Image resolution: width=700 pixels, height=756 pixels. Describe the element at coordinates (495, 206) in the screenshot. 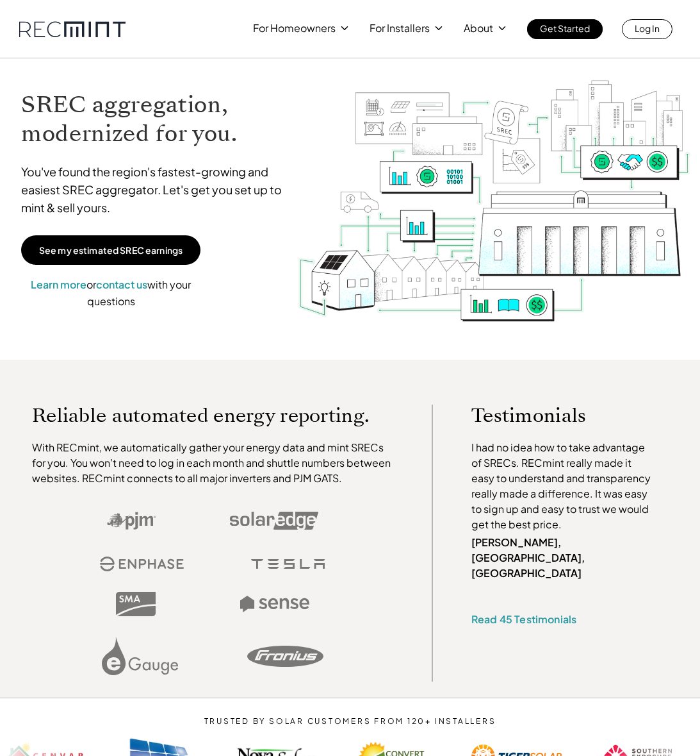

I see `img: RECmint value cycle` at that location.